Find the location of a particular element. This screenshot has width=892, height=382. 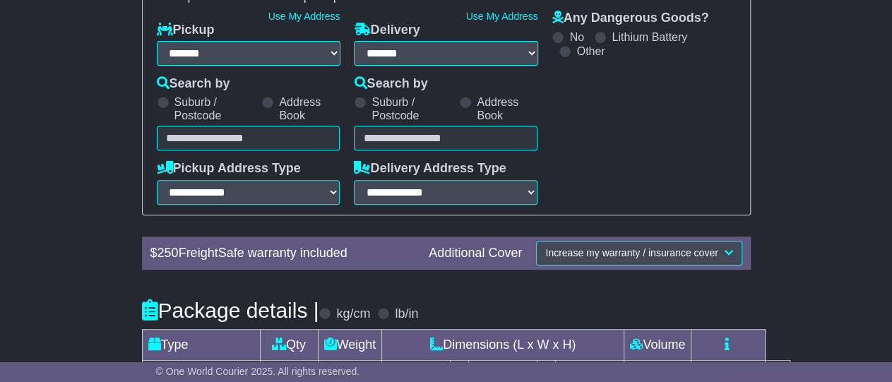

div: $ FreightSafe warranty included is located at coordinates (282, 253).